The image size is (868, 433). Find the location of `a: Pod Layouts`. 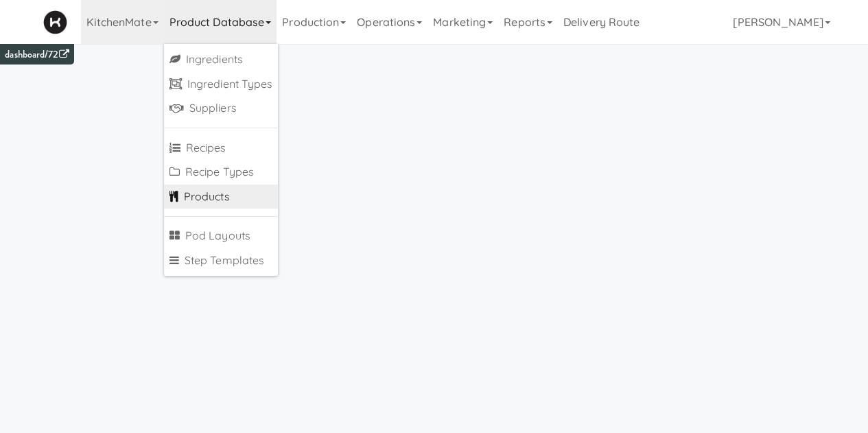

a: Pod Layouts is located at coordinates (221, 236).